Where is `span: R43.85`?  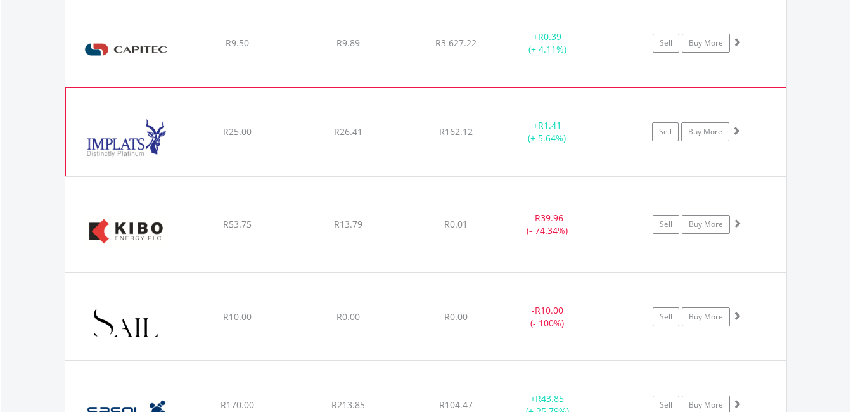 span: R43.85 is located at coordinates (549, 398).